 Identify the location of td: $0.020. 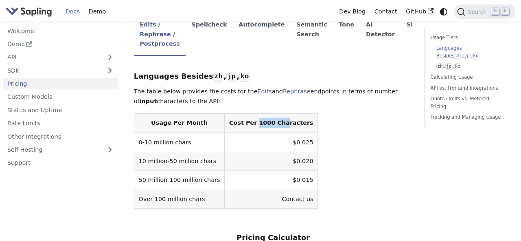
(271, 161).